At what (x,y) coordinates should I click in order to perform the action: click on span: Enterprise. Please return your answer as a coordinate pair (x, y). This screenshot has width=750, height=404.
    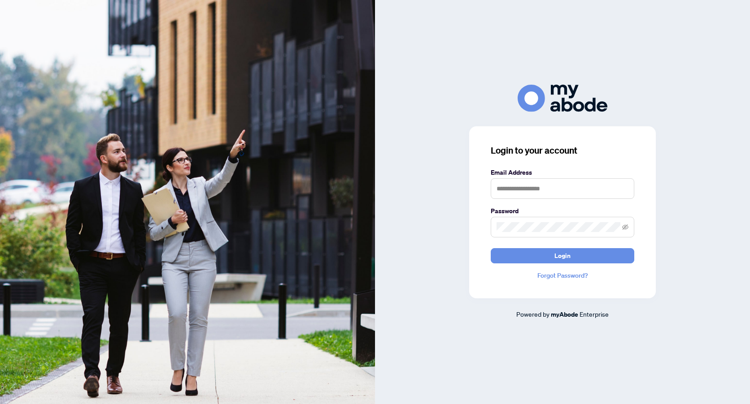
    Looking at the image, I should click on (594, 314).